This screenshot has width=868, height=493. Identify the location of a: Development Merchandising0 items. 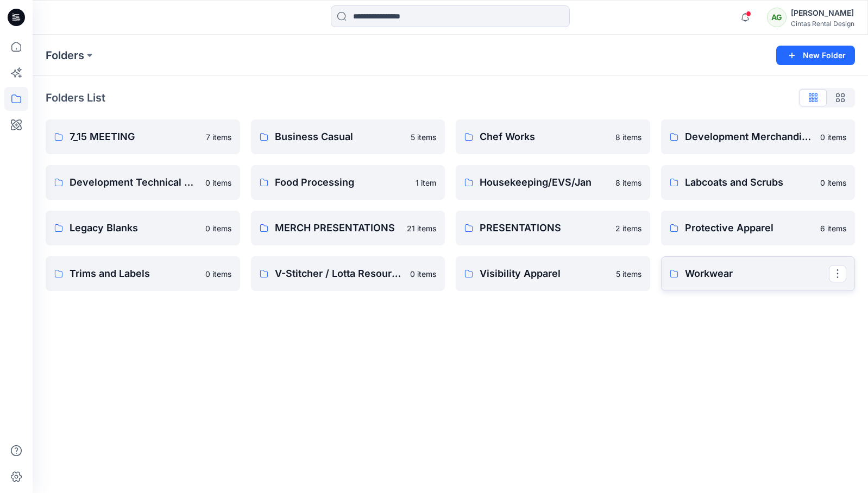
(758, 137).